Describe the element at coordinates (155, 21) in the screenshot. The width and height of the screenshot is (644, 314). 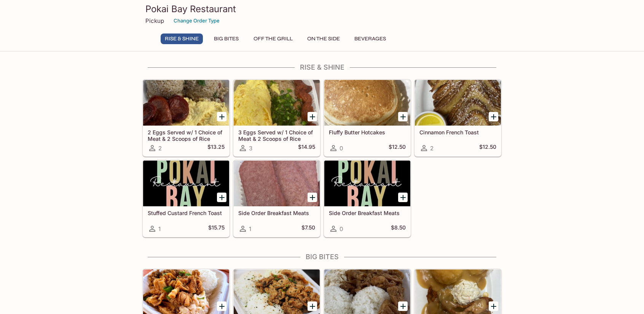
I see `p: Pickup` at that location.